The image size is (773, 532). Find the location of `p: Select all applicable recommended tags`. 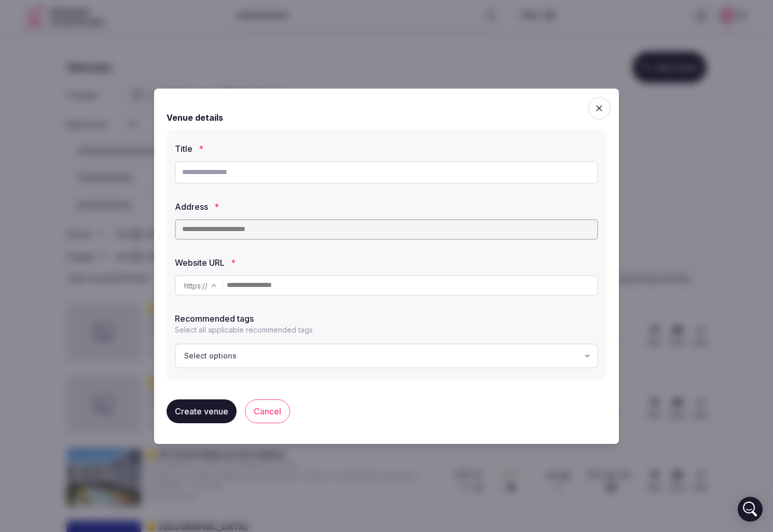

p: Select all applicable recommended tags is located at coordinates (386, 330).